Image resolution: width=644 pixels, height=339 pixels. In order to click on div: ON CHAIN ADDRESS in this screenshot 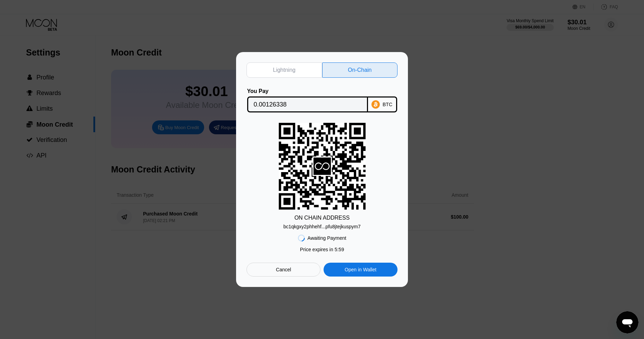, I will do `click(322, 218)`.